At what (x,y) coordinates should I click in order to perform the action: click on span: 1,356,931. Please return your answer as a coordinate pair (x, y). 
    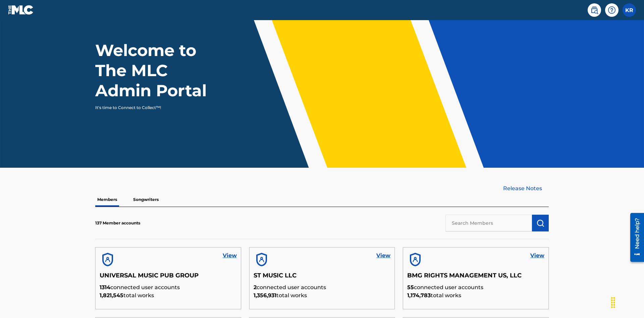
    Looking at the image, I should click on (265, 296).